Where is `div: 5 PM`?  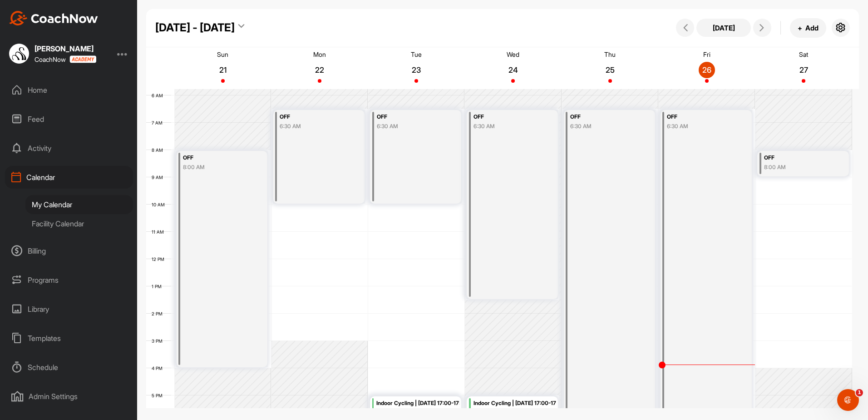
div: 5 PM is located at coordinates (159, 396).